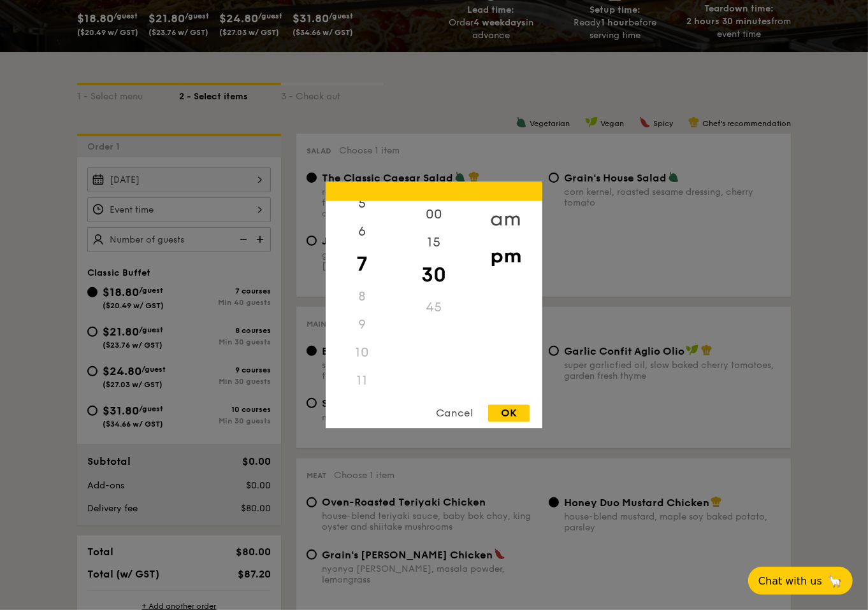 Image resolution: width=868 pixels, height=610 pixels. What do you see at coordinates (508, 413) in the screenshot?
I see `div: OK` at bounding box center [508, 413].